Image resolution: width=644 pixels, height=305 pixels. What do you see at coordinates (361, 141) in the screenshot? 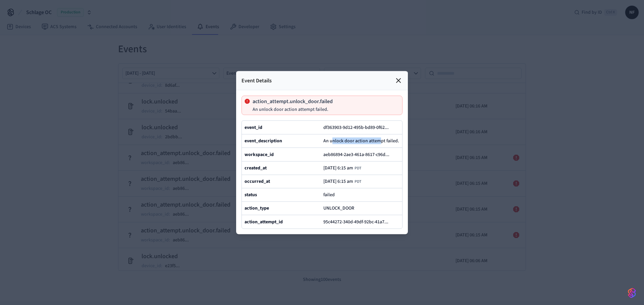
I see `span: An unlock door action attempt failed.` at bounding box center [361, 141].